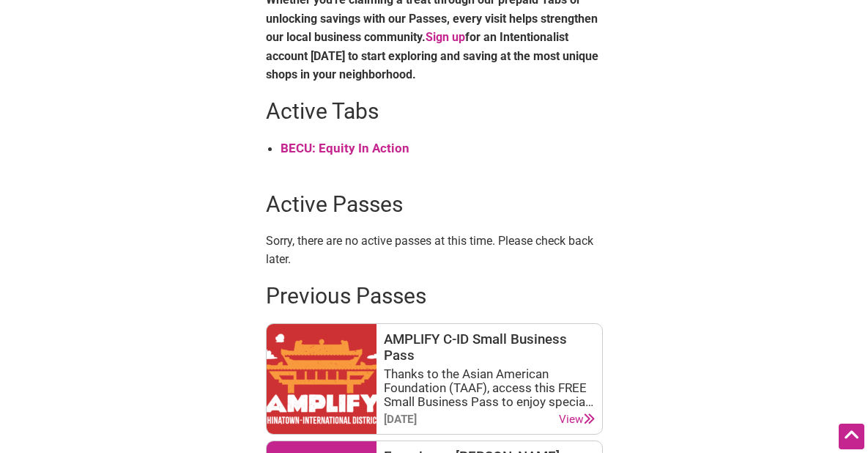  I want to click on a: Sign up, so click(445, 37).